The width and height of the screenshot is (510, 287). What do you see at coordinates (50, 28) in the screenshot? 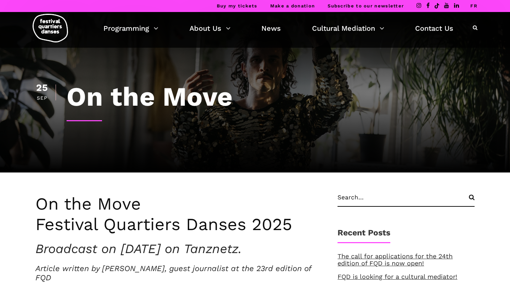
I see `img: logo-fqd-med` at bounding box center [50, 28].